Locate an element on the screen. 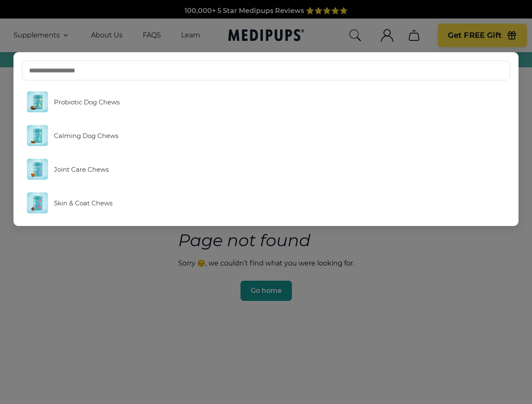  span: Joint Care Chews is located at coordinates (82, 169).